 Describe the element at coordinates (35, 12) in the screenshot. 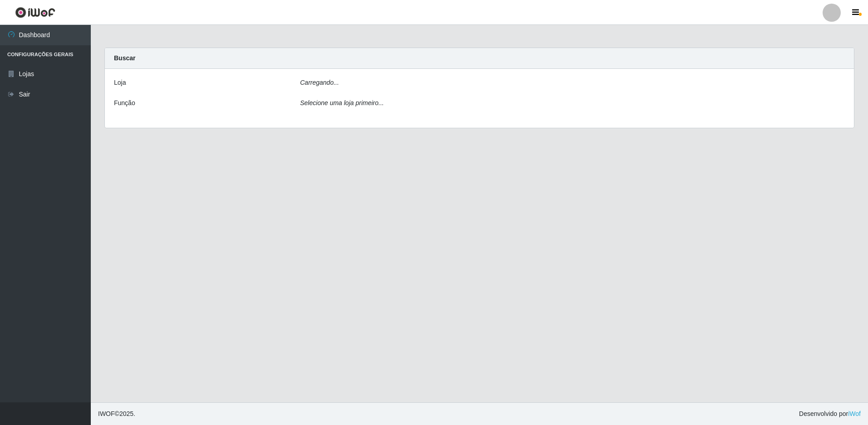

I see `img: CoreUI Logo` at that location.